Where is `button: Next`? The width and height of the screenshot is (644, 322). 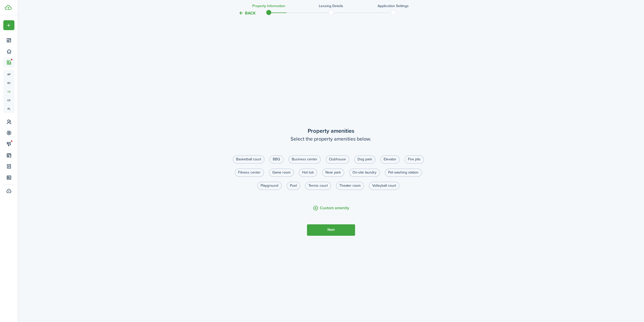 button: Next is located at coordinates (331, 230).